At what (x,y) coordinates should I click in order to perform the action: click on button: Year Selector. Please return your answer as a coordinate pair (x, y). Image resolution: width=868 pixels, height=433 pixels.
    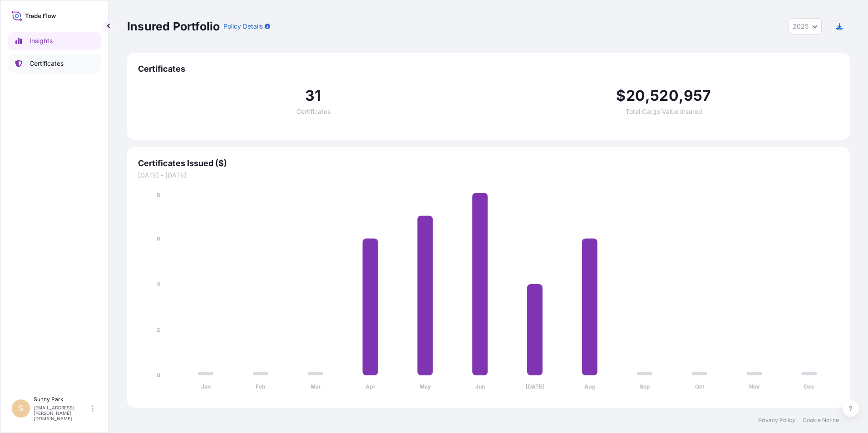
    Looking at the image, I should click on (805, 26).